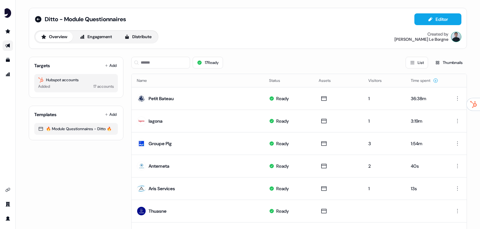 The image size is (480, 229). I want to click on button: List, so click(417, 63).